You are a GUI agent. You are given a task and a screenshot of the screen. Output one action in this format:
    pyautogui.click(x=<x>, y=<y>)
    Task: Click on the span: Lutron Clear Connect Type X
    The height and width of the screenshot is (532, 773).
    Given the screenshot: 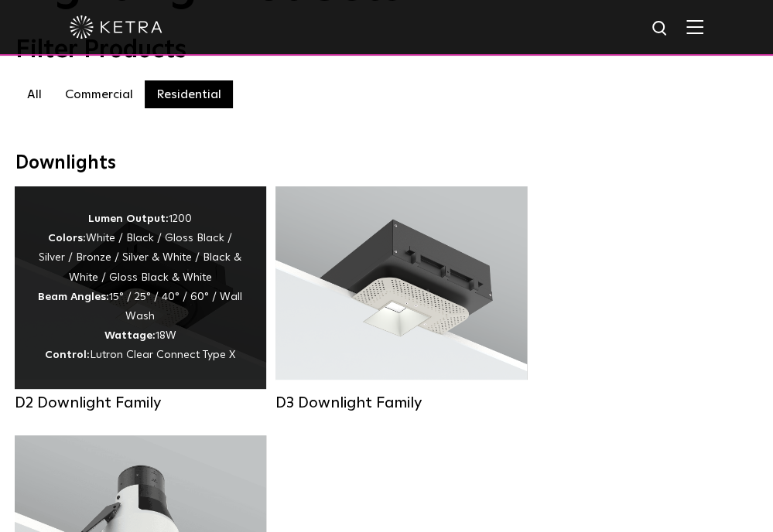 What is the action you would take?
    pyautogui.click(x=163, y=355)
    